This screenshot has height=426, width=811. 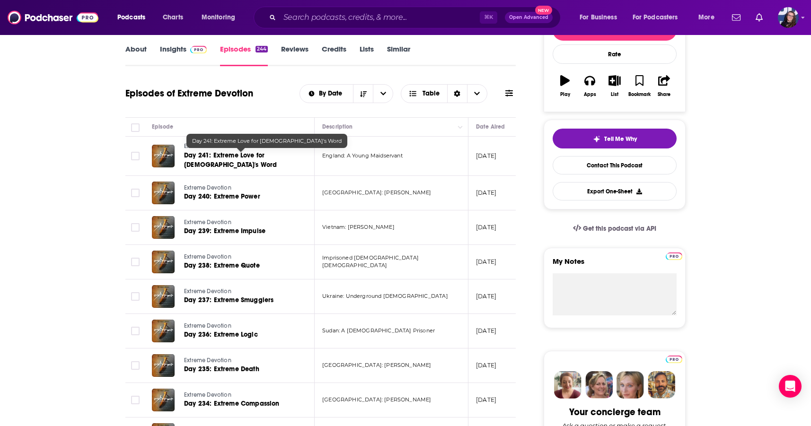 What do you see at coordinates (790, 386) in the screenshot?
I see `div: Open Intercom Messenger` at bounding box center [790, 386].